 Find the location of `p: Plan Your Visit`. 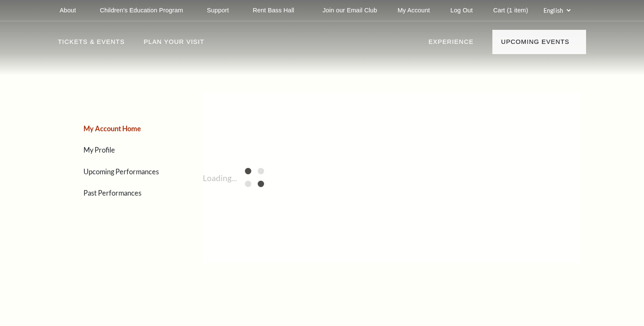

p: Plan Your Visit is located at coordinates (173, 45).